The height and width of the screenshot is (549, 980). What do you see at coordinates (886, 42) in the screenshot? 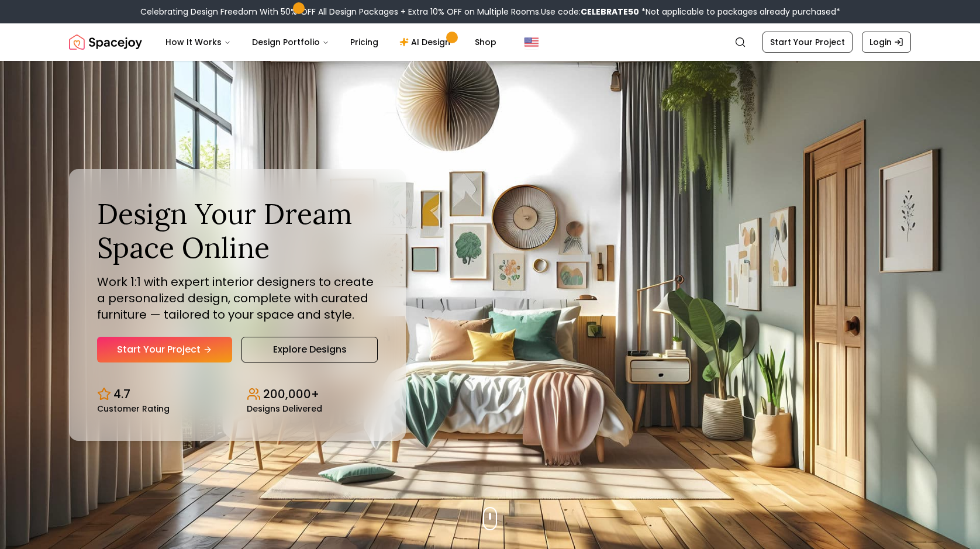
I see `a: Login` at bounding box center [886, 42].